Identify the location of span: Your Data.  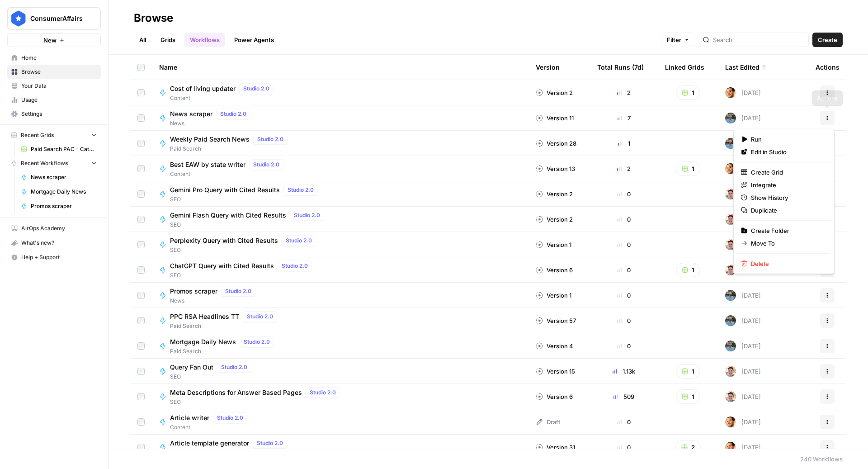
(59, 86).